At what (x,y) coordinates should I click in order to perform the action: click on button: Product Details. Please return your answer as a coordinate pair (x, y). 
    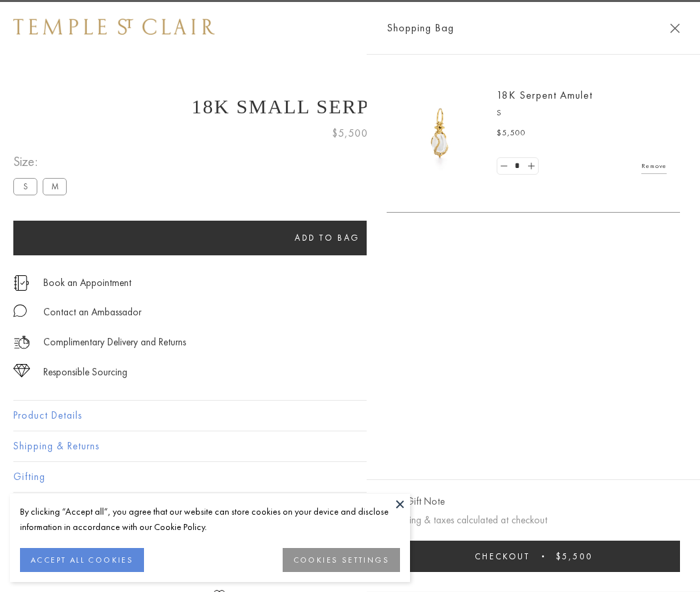
    Looking at the image, I should click on (350, 416).